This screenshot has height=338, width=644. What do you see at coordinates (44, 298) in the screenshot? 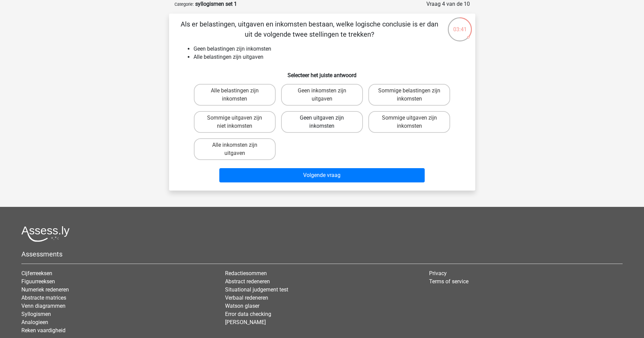
I see `a: Abstracte matrices` at bounding box center [44, 298].